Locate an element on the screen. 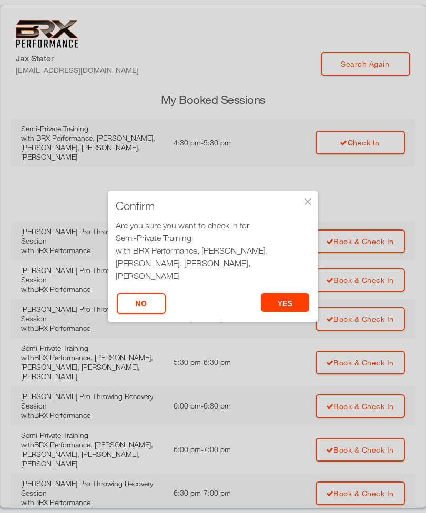 This screenshot has height=513, width=426. div: Semi-Private Training is located at coordinates (213, 238).